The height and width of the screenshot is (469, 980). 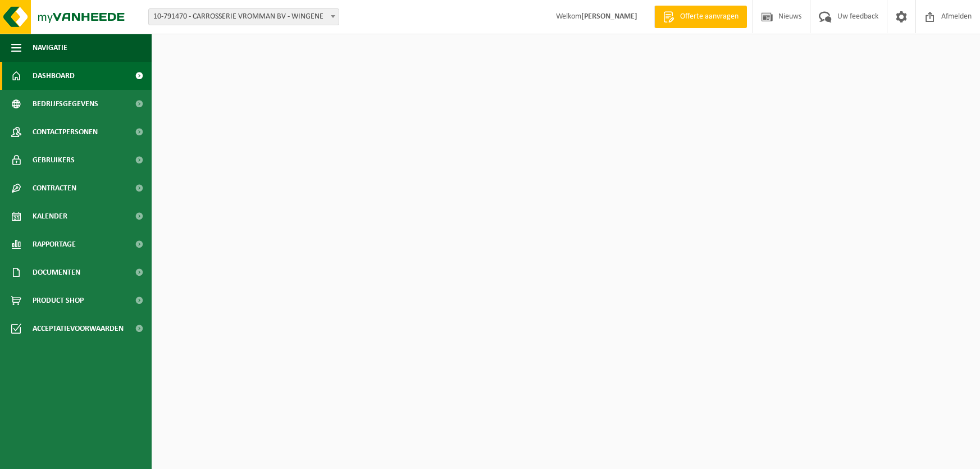 What do you see at coordinates (58, 300) in the screenshot?
I see `span: Product Shop` at bounding box center [58, 300].